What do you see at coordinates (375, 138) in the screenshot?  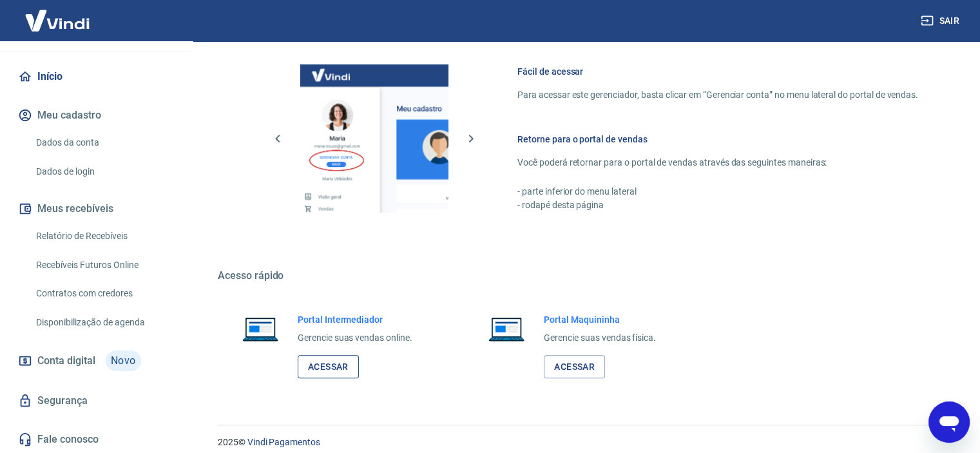 I see `img: Imagem da dashboard mostrando o botão de gerenciar conta na sidebar no lado esquerdo` at bounding box center [375, 138].